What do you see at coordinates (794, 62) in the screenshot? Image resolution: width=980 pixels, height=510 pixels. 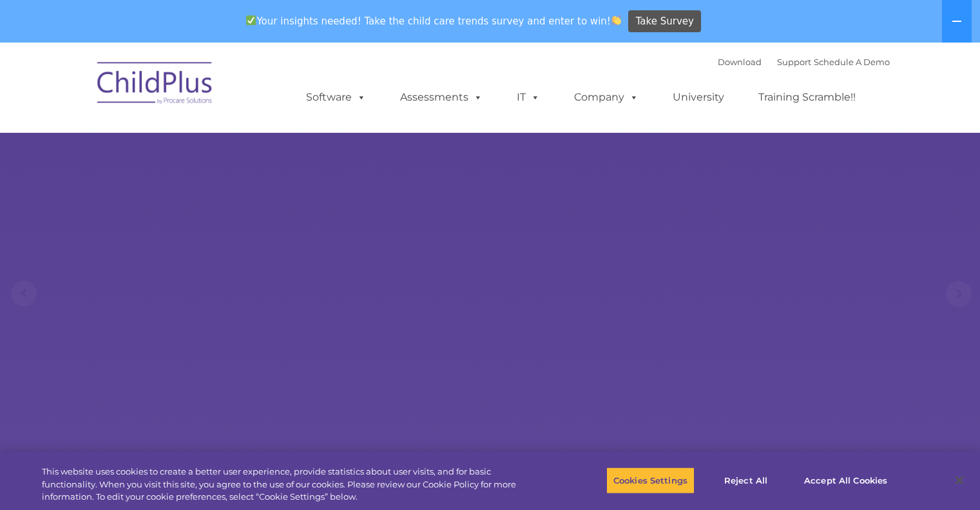 I see `a: Support` at bounding box center [794, 62].